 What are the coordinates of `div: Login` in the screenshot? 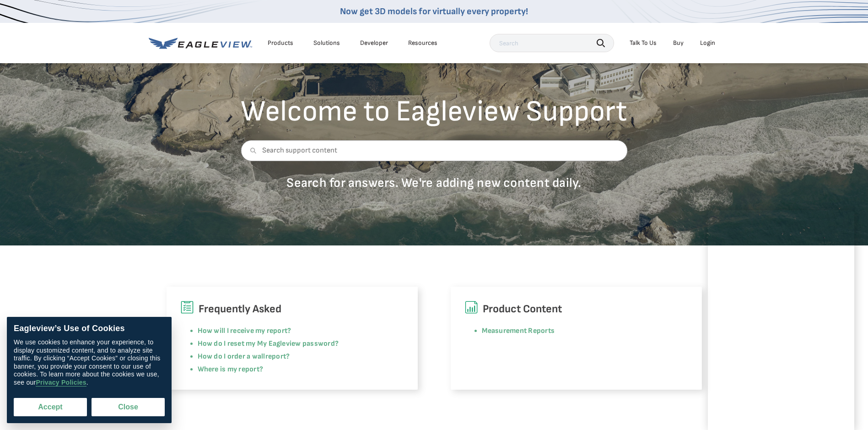 It's located at (707, 43).